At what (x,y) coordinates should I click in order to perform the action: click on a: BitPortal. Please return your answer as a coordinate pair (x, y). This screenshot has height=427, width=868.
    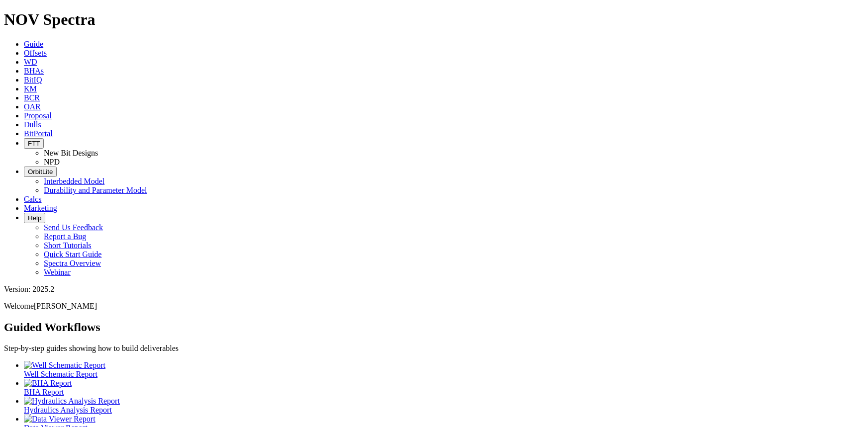
    Looking at the image, I should click on (39, 133).